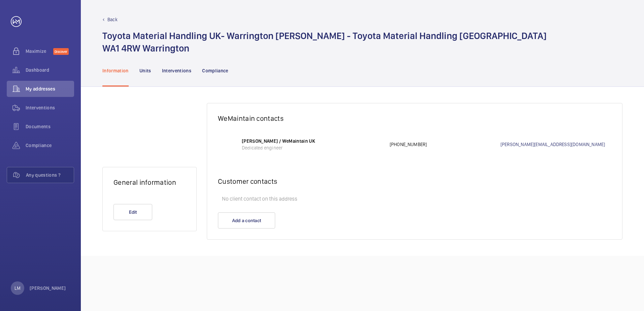 The width and height of the screenshot is (644, 311). Describe the element at coordinates (116, 71) in the screenshot. I see `p: Information` at that location.